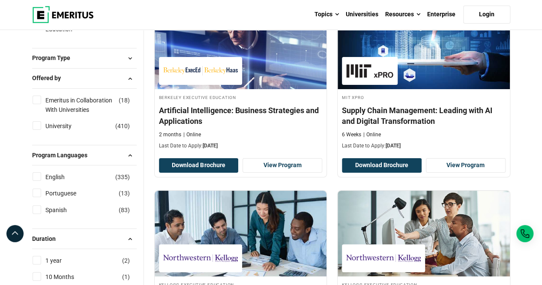 The height and width of the screenshot is (285, 542). I want to click on a: University, so click(67, 126).